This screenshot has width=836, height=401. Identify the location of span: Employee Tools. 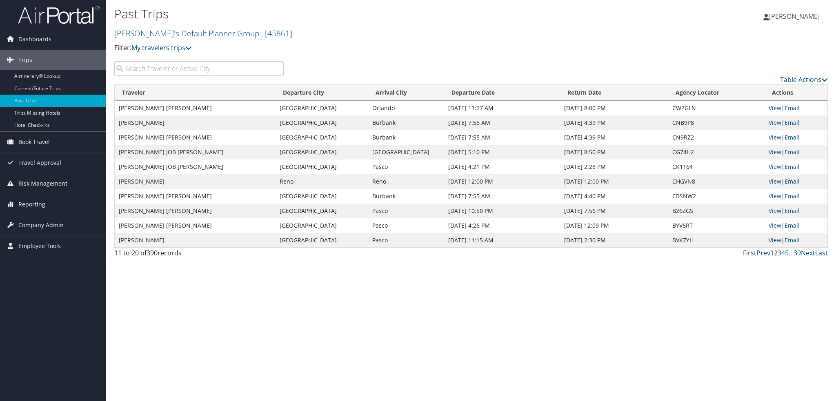
(40, 246).